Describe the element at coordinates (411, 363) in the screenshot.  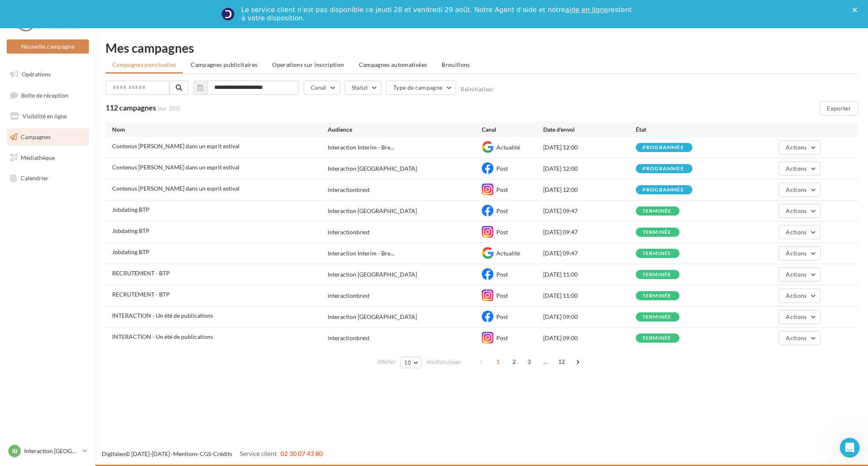
I see `button: 10` at that location.